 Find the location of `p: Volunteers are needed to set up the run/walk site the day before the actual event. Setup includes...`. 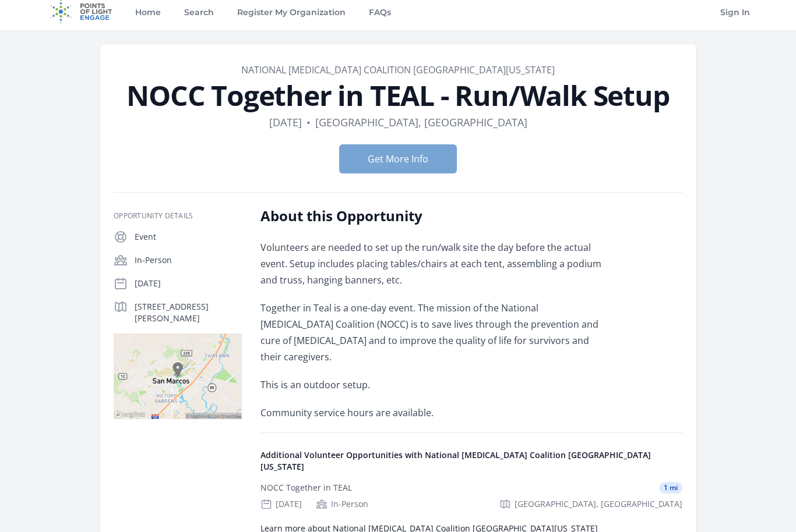

p: Volunteers are needed to set up the run/walk site the day before the actual event. Setup includes... is located at coordinates (430, 264).